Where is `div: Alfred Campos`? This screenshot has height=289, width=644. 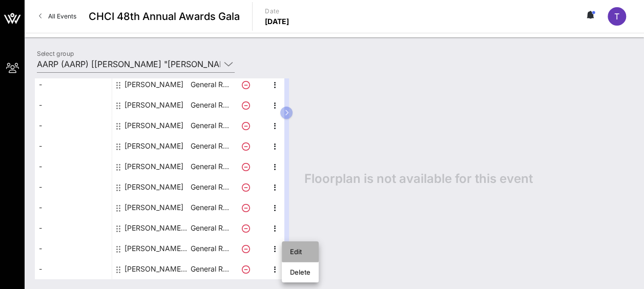 div: Alfred Campos is located at coordinates (153, 85).